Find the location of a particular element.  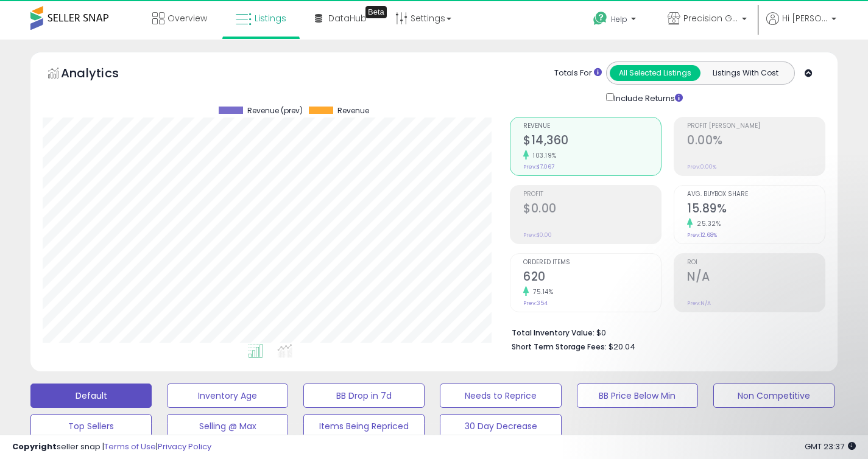

span: Precision Gear Pro is located at coordinates (711, 18).